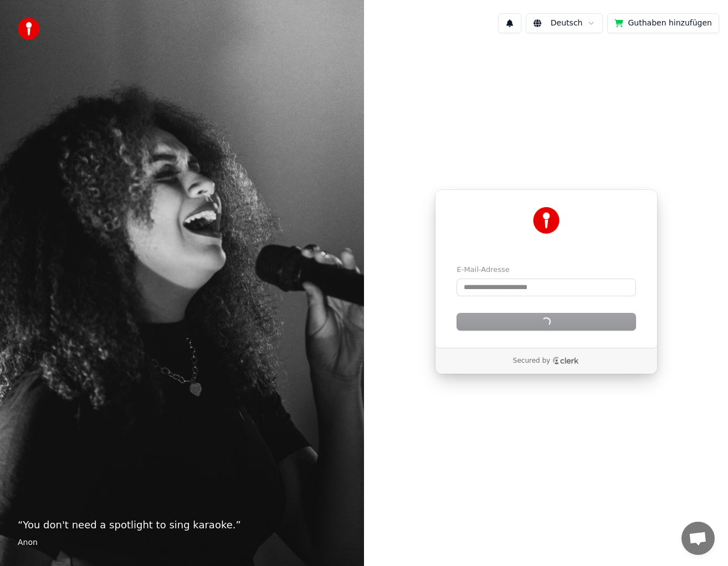 The image size is (728, 566). Describe the element at coordinates (182, 543) in the screenshot. I see `footer: Anon` at that location.